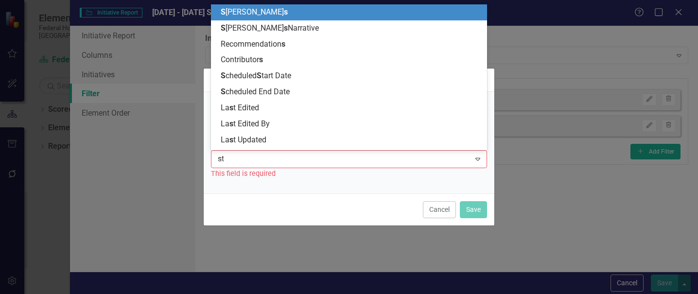 This screenshot has width=698, height=294. I want to click on span: cheduled End Date, so click(255, 91).